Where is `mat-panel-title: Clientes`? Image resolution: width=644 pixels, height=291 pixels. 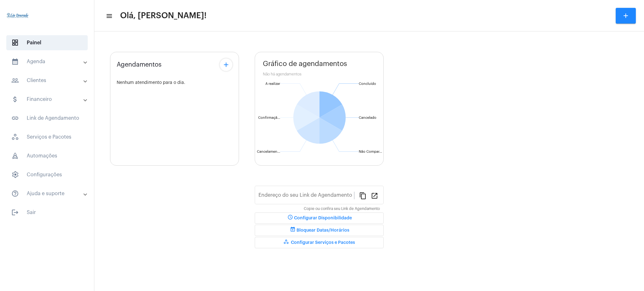
mat-panel-title: Clientes is located at coordinates (48, 80).